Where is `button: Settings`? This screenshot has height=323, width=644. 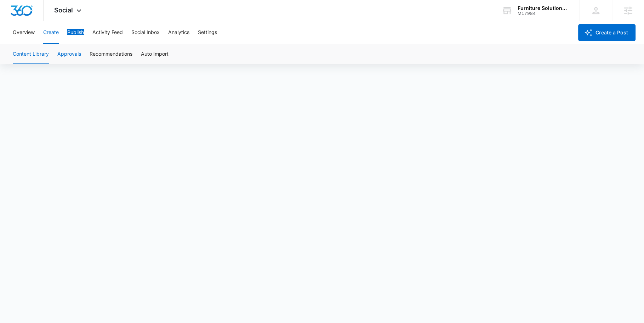 button: Settings is located at coordinates (207, 32).